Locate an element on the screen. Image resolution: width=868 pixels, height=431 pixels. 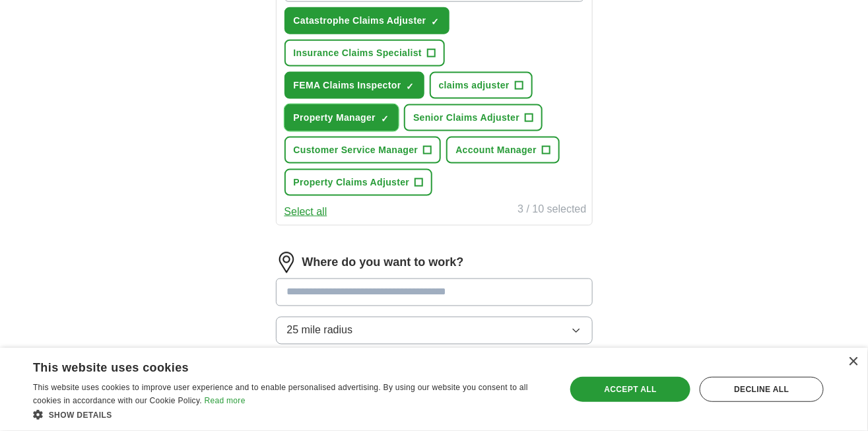
span: This website uses cookies to improve user experience and to enable personalised advertising. By u... is located at coordinates (281, 394).